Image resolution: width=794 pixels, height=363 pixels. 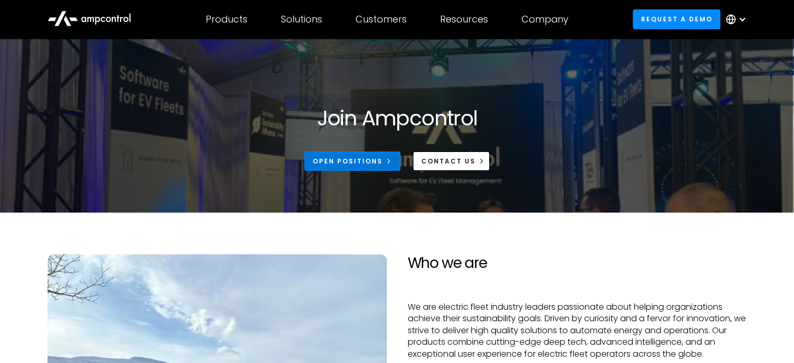 I want to click on div: Customers, so click(x=381, y=19).